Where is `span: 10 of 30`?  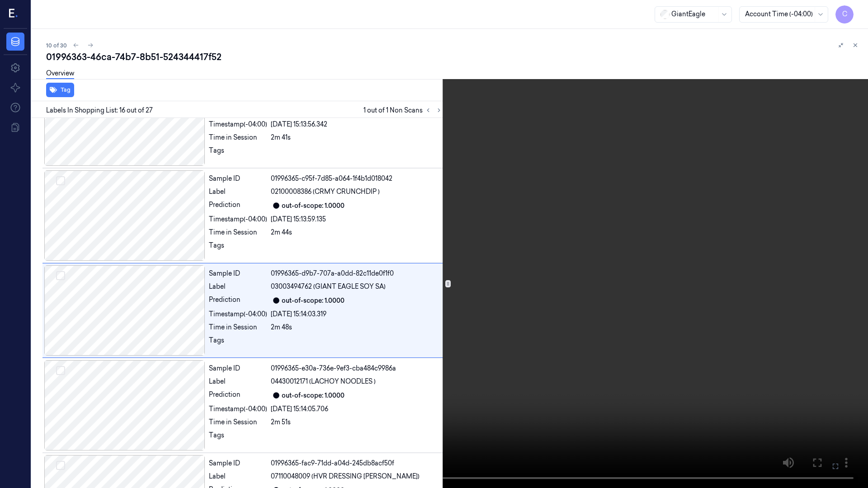 span: 10 of 30 is located at coordinates (57, 45).